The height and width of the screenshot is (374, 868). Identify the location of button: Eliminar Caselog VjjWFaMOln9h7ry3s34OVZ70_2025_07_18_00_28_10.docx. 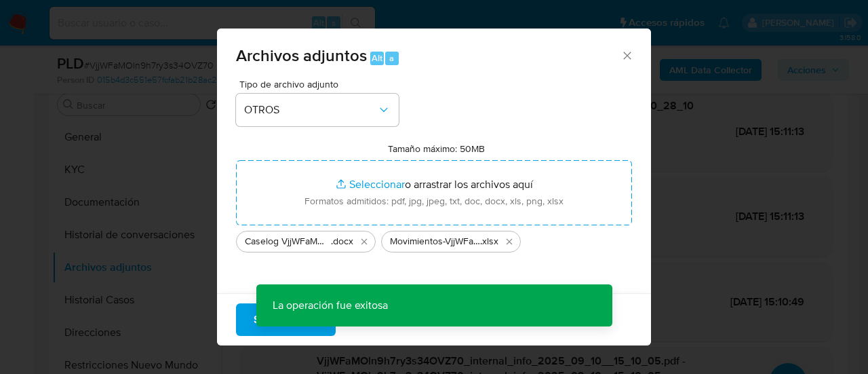
(364, 242).